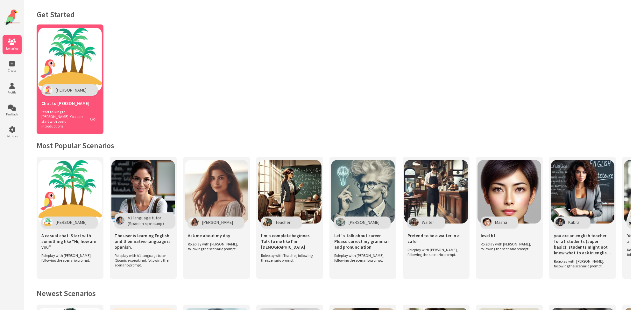 Image resolution: width=644 pixels, height=310 pixels. I want to click on span: A1 language tutor (Spanish-speaking), so click(146, 221).